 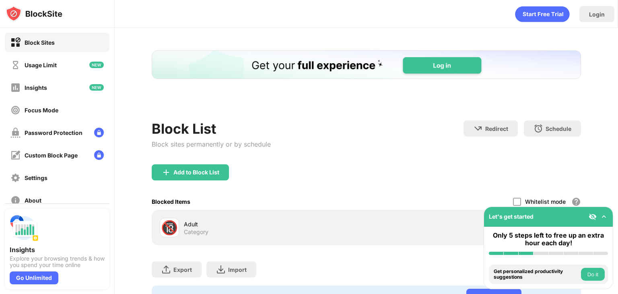 I want to click on div: Go Unlimited, so click(x=34, y=277).